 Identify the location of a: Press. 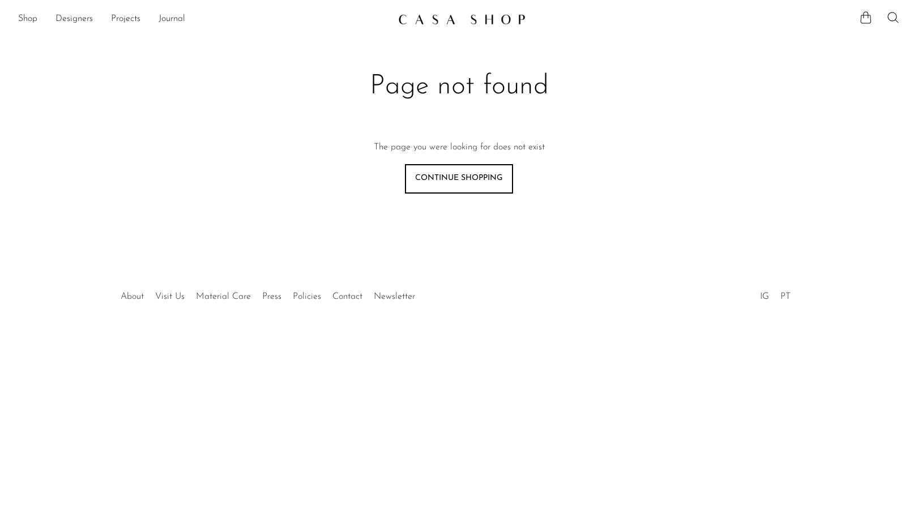
(272, 297).